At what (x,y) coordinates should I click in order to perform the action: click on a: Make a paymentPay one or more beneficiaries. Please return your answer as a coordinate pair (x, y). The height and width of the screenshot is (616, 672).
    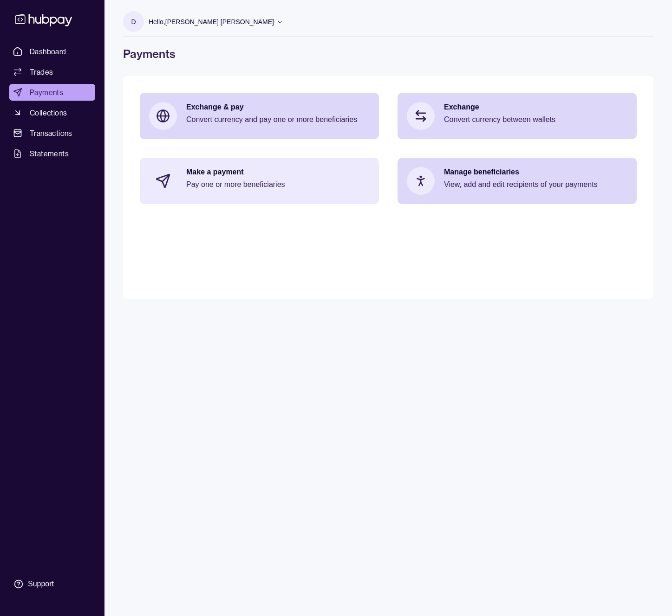
    Looking at the image, I should click on (259, 181).